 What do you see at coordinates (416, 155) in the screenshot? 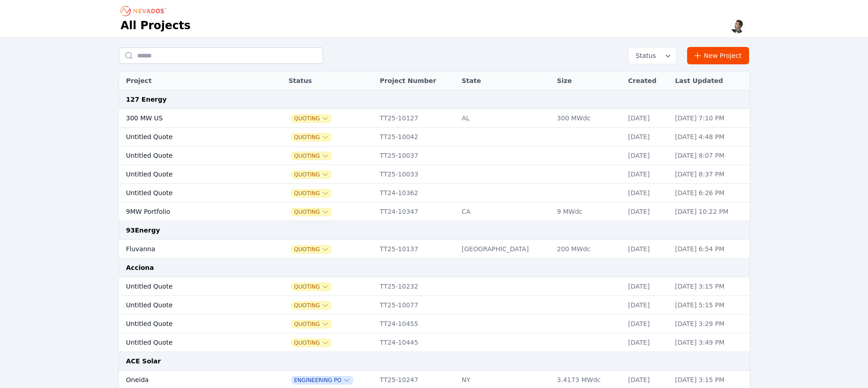
I see `td: TT25-10037` at bounding box center [416, 155].